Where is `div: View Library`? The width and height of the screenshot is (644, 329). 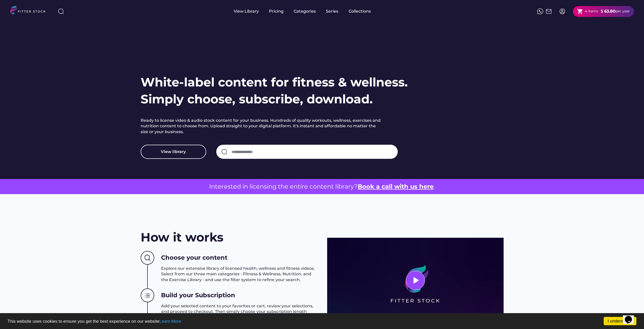 div: View Library is located at coordinates (246, 11).